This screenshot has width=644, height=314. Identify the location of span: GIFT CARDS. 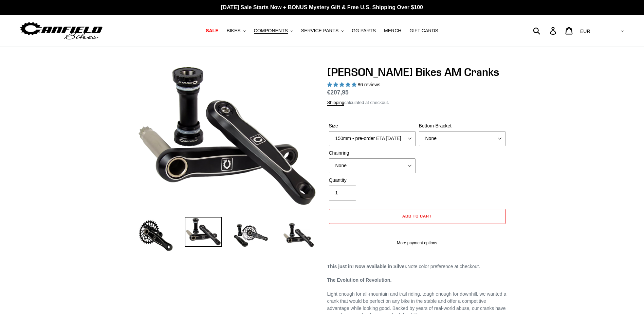
(424, 30).